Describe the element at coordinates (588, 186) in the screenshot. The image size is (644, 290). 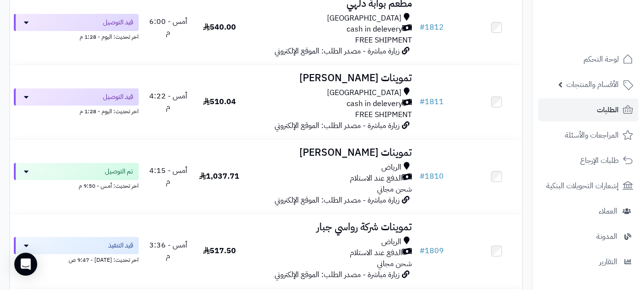
I see `a: إشعارات التحويلات البنكية` at that location.